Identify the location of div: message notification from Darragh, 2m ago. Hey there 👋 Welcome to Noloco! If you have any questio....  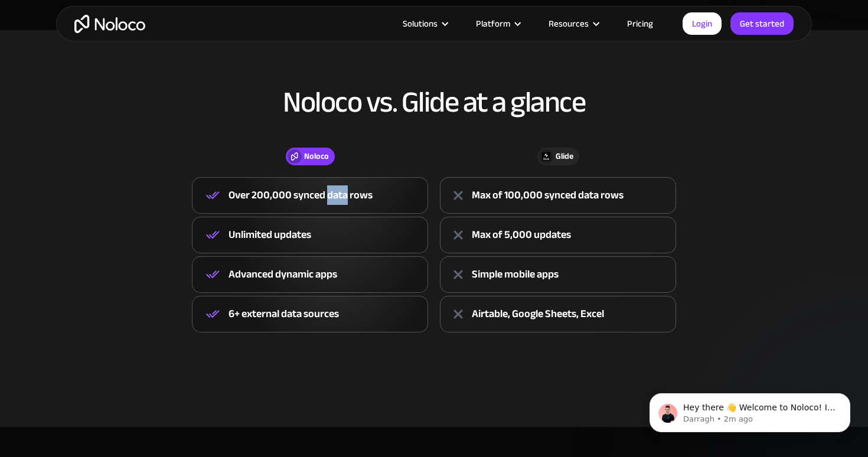
(118, 44).